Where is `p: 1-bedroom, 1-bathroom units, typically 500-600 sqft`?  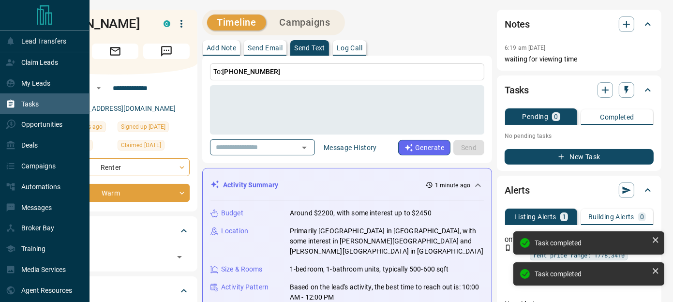
p: 1-bedroom, 1-bathroom units, typically 500-600 sqft is located at coordinates (369, 269).